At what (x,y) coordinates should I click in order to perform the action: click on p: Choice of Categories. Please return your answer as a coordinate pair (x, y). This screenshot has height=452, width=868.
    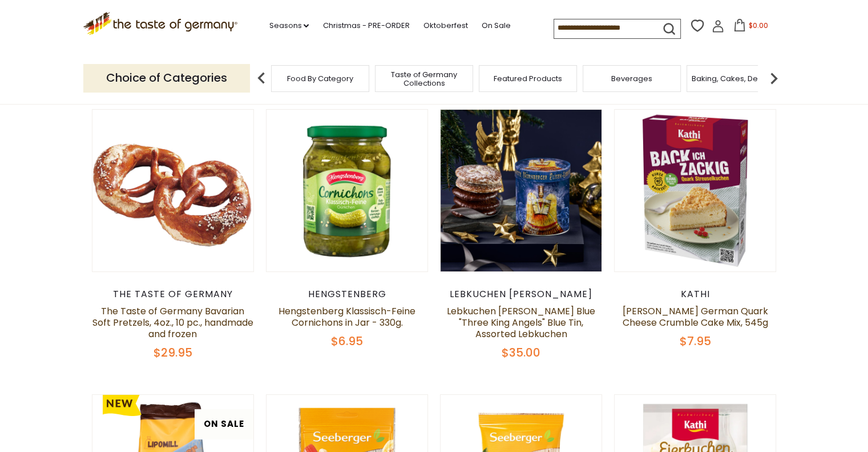
    Looking at the image, I should click on (167, 78).